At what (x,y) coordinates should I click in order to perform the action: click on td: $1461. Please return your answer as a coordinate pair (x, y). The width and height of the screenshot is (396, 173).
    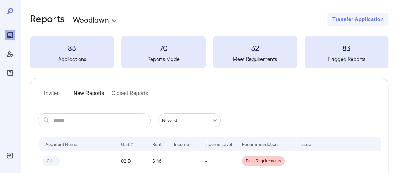
    Looking at the image, I should click on (158, 161).